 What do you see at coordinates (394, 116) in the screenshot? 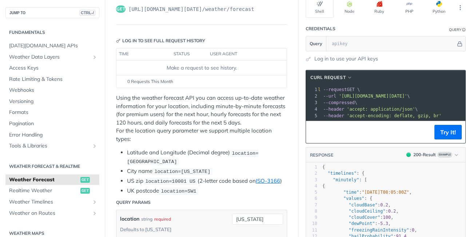
I see `span: 'accept-encoding: deflate, gzip, br'` at bounding box center [394, 116].